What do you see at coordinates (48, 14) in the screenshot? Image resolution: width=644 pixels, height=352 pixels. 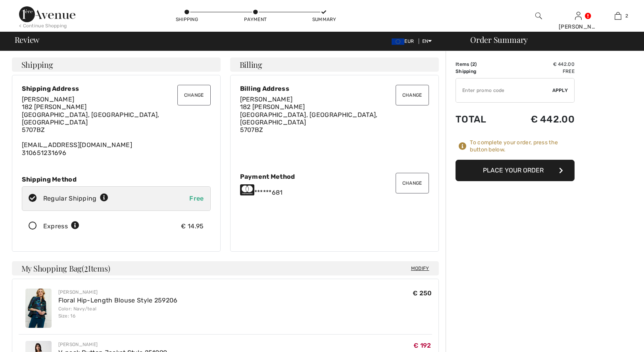 I see `img: 1ère Avenue` at bounding box center [48, 14].